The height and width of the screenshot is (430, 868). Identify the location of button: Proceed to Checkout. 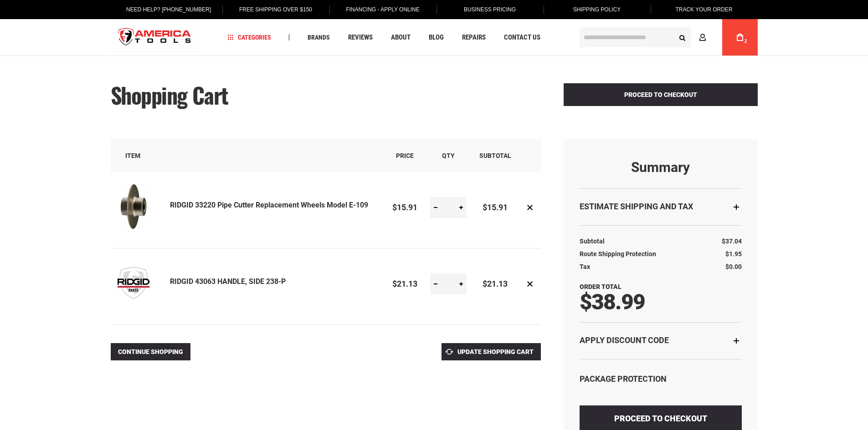
(661, 95).